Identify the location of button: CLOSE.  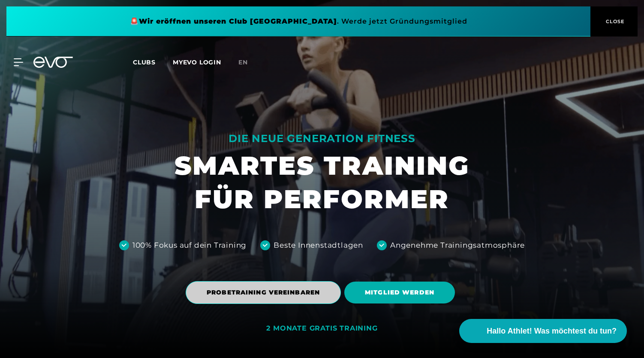
(615, 22).